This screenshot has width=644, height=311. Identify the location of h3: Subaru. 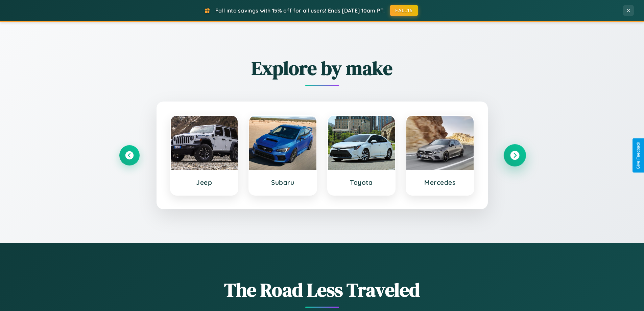
(283, 182).